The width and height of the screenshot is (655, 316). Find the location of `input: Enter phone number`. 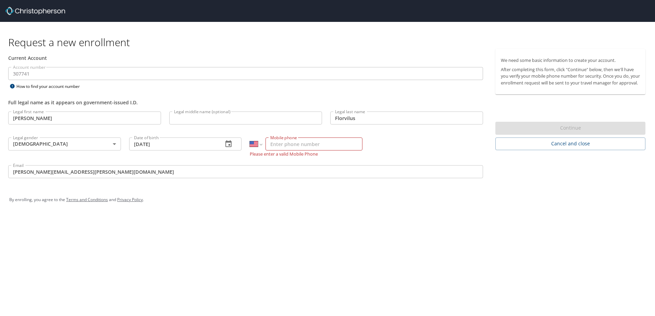

input: Enter phone number is located at coordinates (314, 144).